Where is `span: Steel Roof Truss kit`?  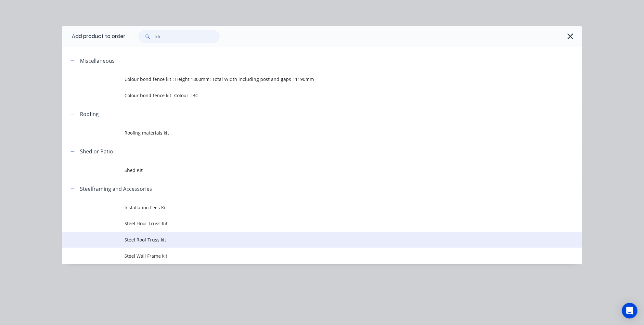
span: Steel Roof Truss kit is located at coordinates (307, 239).